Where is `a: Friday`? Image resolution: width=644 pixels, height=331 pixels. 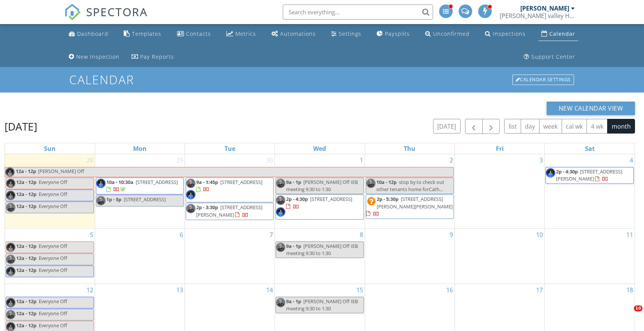
a: Friday is located at coordinates (499, 149).